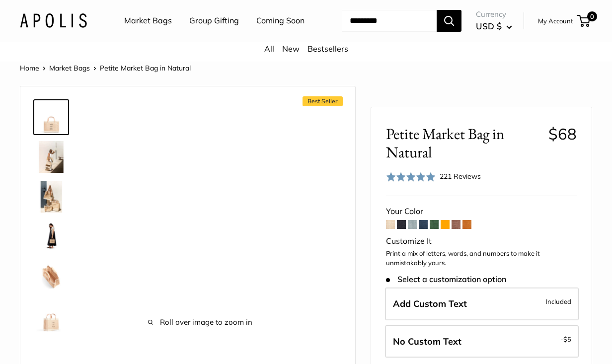  I want to click on a: Home, so click(29, 68).